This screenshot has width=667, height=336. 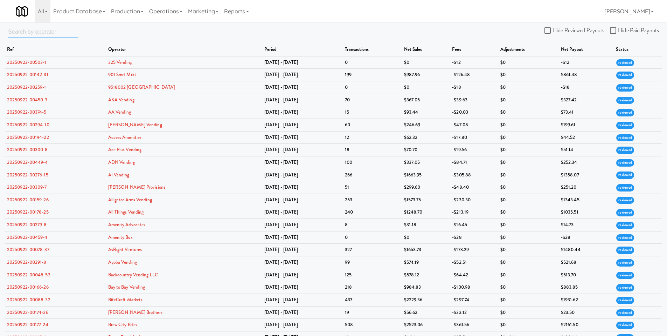 What do you see at coordinates (373, 137) in the screenshot?
I see `td: 12` at bounding box center [373, 137].